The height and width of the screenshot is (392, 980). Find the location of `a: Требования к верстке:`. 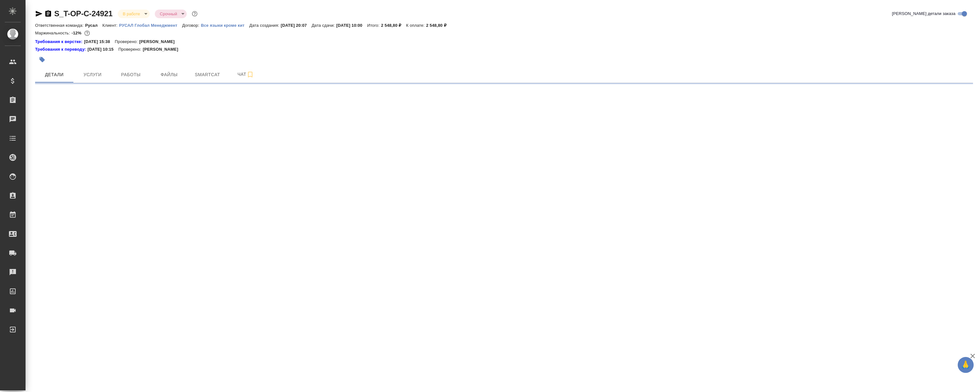

a: Требования к верстке: is located at coordinates (59, 42).